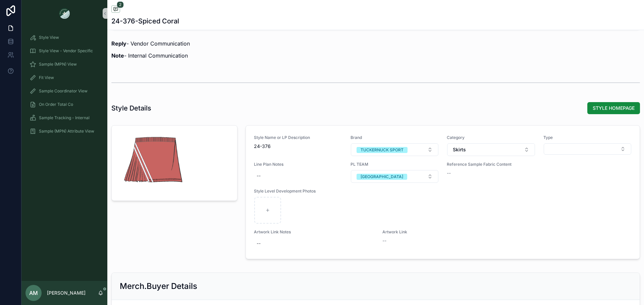 The height and width of the screenshot is (305, 644). What do you see at coordinates (614, 108) in the screenshot?
I see `span: STYLE HOMEPAGE` at bounding box center [614, 108].